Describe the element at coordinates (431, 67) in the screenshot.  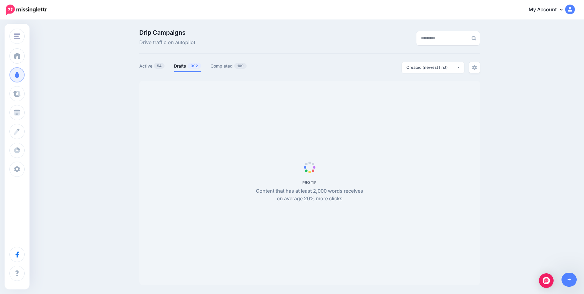
I see `div: Created (newest first)` at that location.